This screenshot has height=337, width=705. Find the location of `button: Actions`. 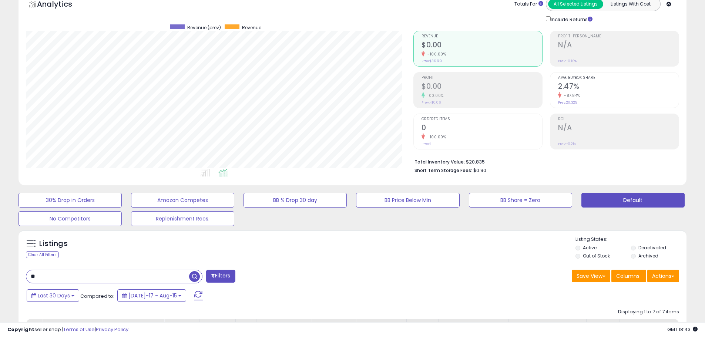

button: Actions is located at coordinates (663, 276).